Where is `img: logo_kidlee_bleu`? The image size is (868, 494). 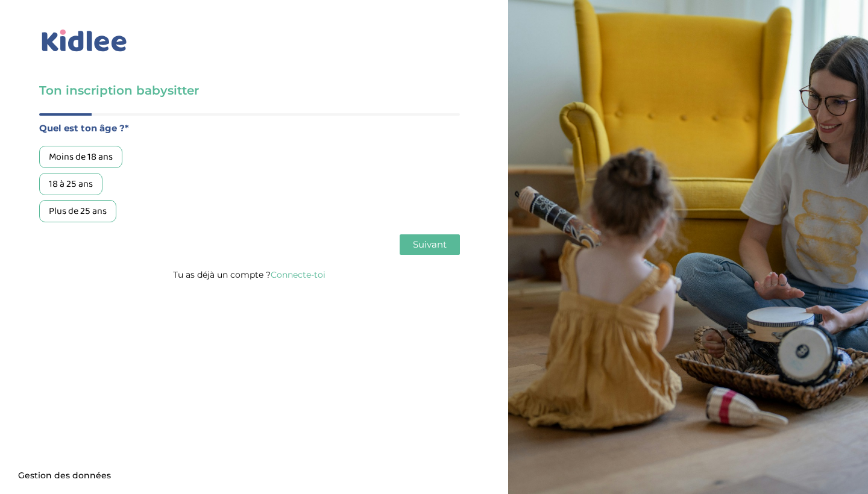 img: logo_kidlee_bleu is located at coordinates (85, 41).